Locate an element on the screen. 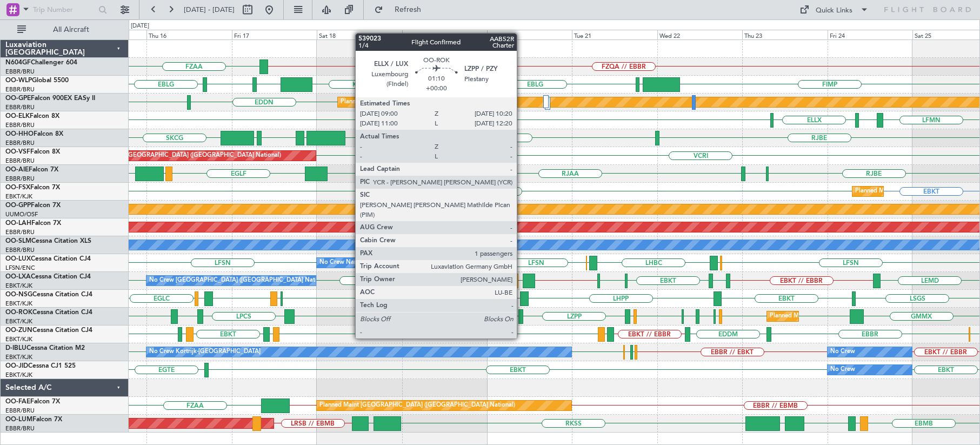  button: All Aircraft is located at coordinates (64, 30).